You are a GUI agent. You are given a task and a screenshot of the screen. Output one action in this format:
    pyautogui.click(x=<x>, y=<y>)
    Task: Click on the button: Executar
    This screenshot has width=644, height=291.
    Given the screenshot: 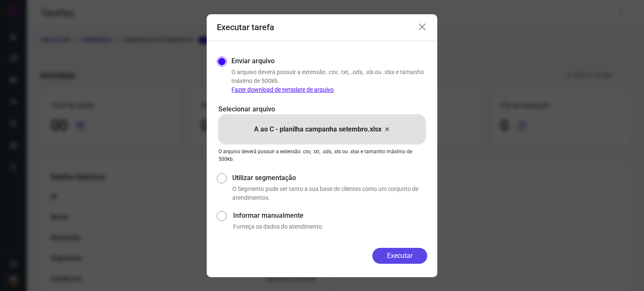 What is the action you would take?
    pyautogui.click(x=400, y=256)
    